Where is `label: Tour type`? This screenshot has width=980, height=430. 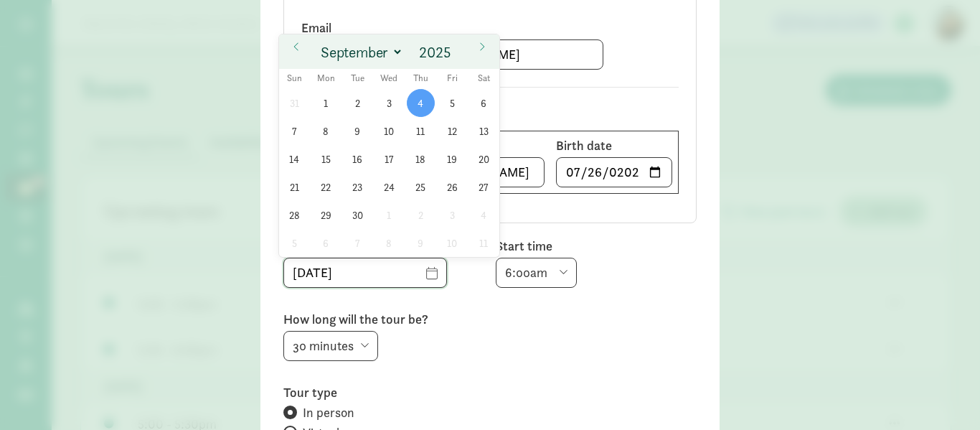
label: Tour type is located at coordinates (490, 392).